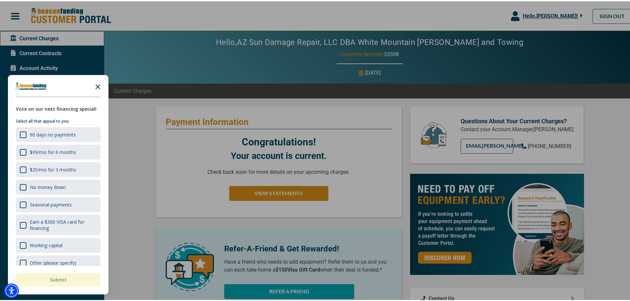 Image resolution: width=630 pixels, height=301 pixels. I want to click on div: Accessibility Menu, so click(12, 290).